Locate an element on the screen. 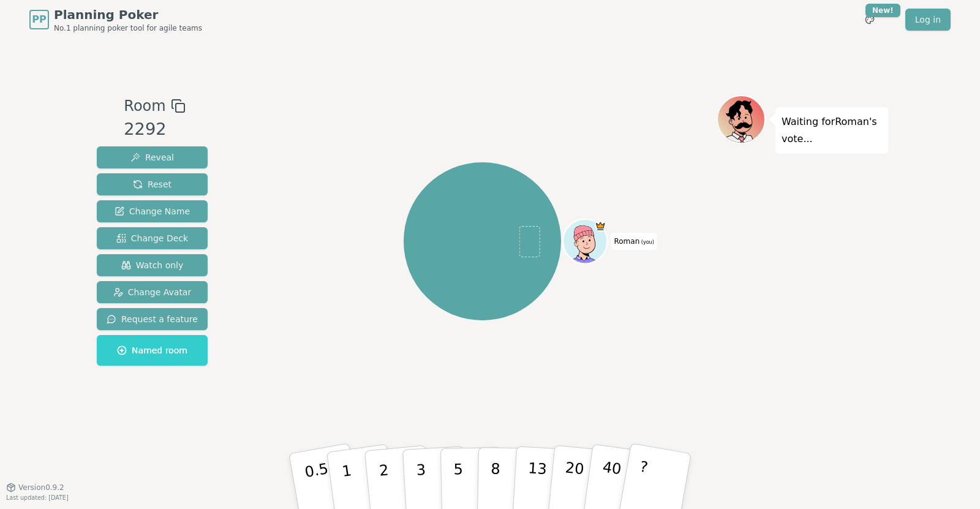  span: PP is located at coordinates (38, 20).